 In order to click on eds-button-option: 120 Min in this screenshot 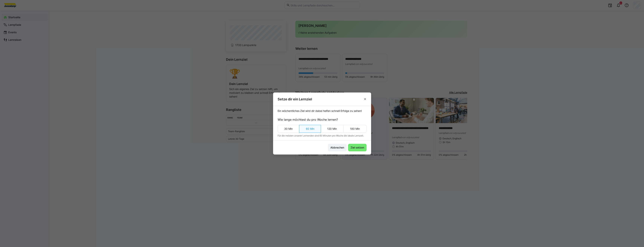, I will do `click(332, 129)`.